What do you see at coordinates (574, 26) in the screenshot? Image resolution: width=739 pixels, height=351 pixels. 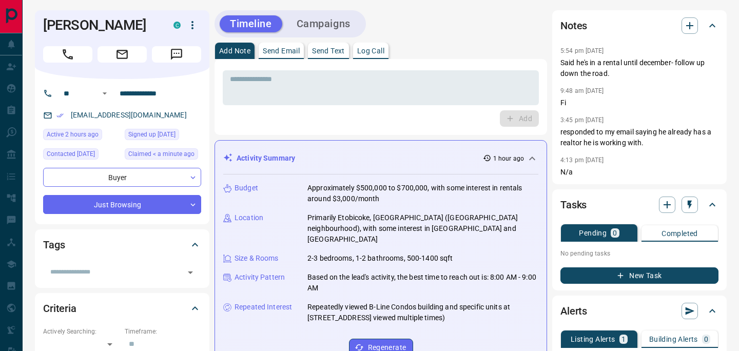 I see `h2: Notes` at bounding box center [574, 26].